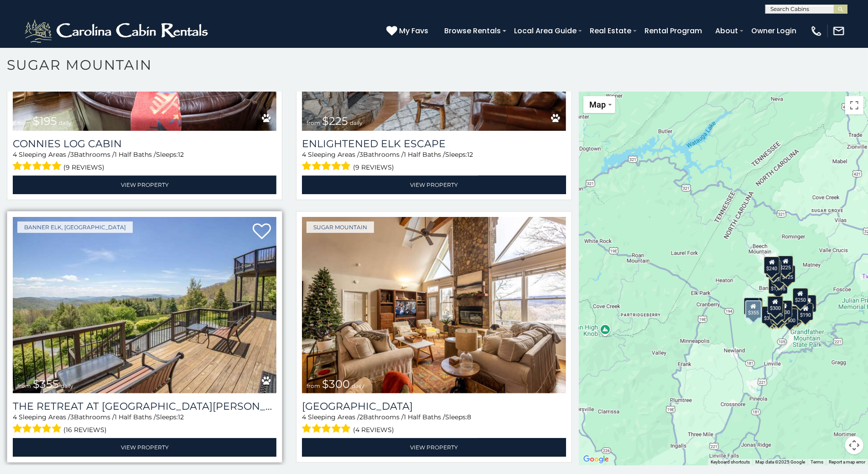 This screenshot has height=474, width=868. Describe the element at coordinates (611, 31) in the screenshot. I see `a: Real Estate` at that location.